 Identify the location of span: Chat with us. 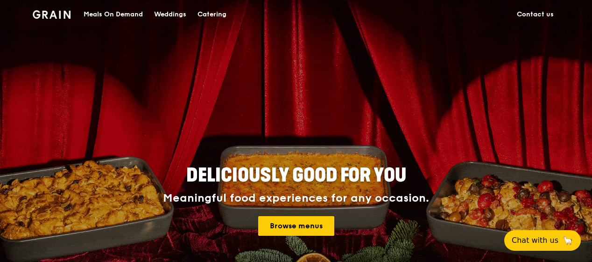
(535, 240).